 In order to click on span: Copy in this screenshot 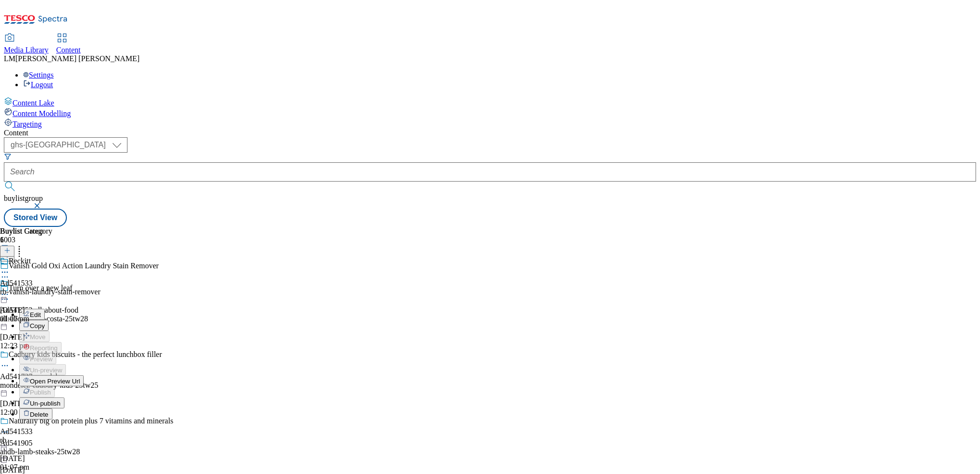, I will do `click(37, 326)`.